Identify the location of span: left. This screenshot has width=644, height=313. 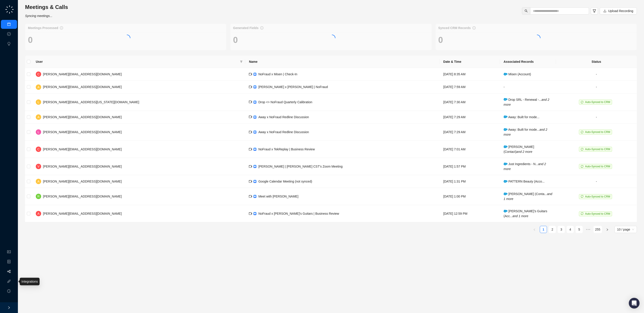
(534, 229).